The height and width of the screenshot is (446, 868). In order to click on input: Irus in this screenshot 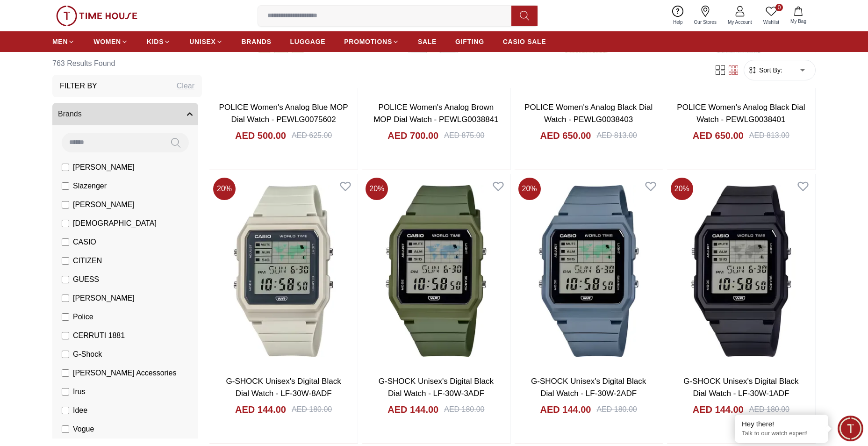, I will do `click(66, 391)`.